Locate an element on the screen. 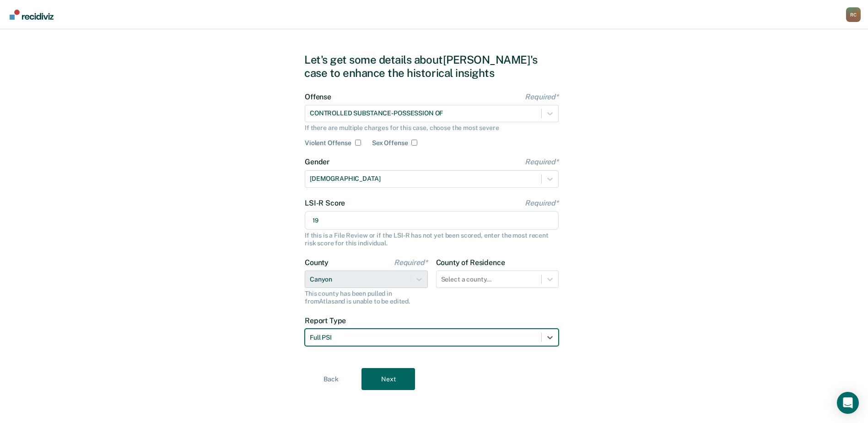  div: If this is a File Review or if the LSI-R has not yet been scored, enter the most recent risk scor... is located at coordinates (432, 239).